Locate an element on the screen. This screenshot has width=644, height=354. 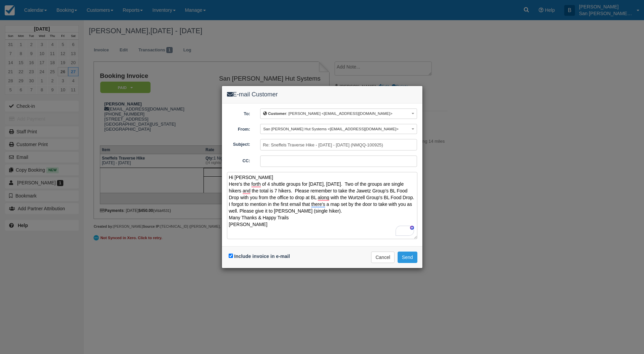
label: Include invoice in e-mail is located at coordinates (262, 256).